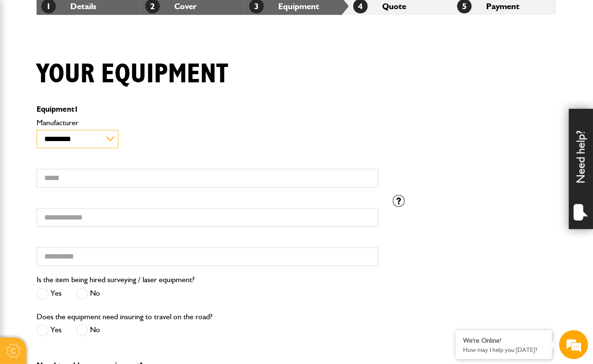  I want to click on input: Enter your last name, so click(94, 100).